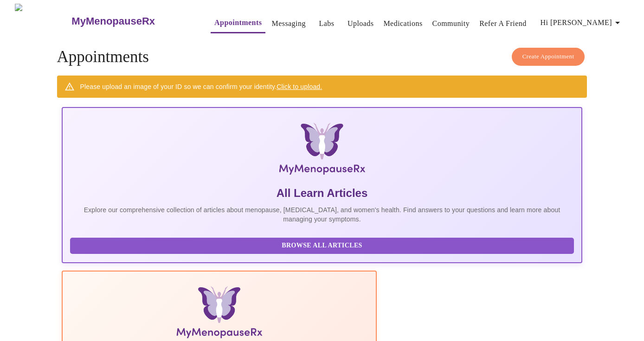 This screenshot has width=644, height=341. I want to click on a: Browse All Articles, so click(324, 245).